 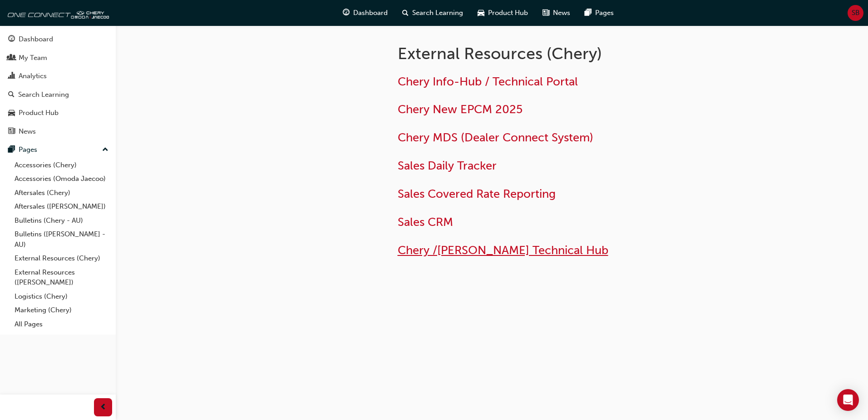 What do you see at coordinates (433, 13) in the screenshot?
I see `a: search-iconSearch Learning` at bounding box center [433, 13].